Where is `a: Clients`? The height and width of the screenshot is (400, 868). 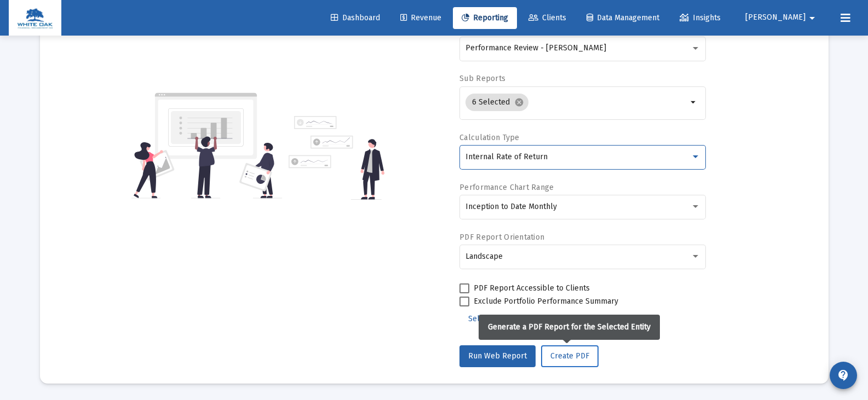 a: Clients is located at coordinates (547, 18).